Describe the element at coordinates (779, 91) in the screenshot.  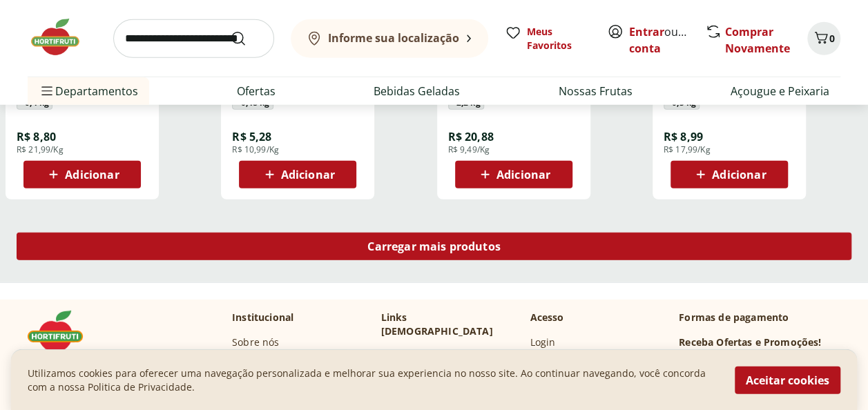
I see `a: Açougue e Peixaria` at that location.